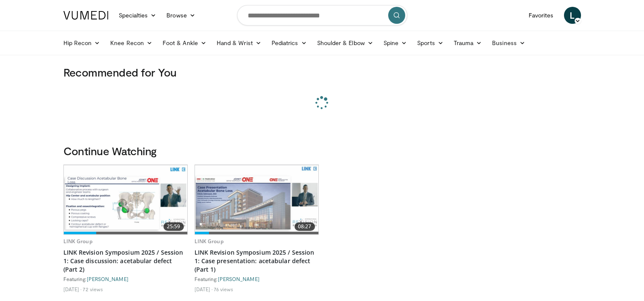  I want to click on a: Hand & Wrist, so click(239, 43).